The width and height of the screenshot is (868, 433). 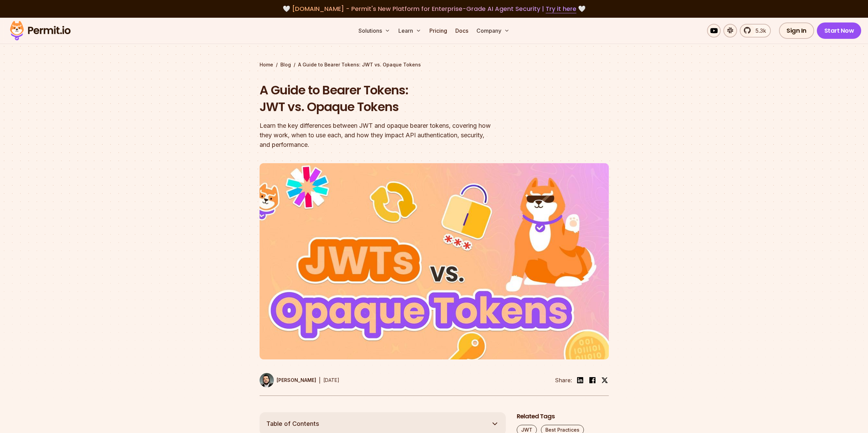 What do you see at coordinates (492, 31) in the screenshot?
I see `button: Company` at bounding box center [492, 31].